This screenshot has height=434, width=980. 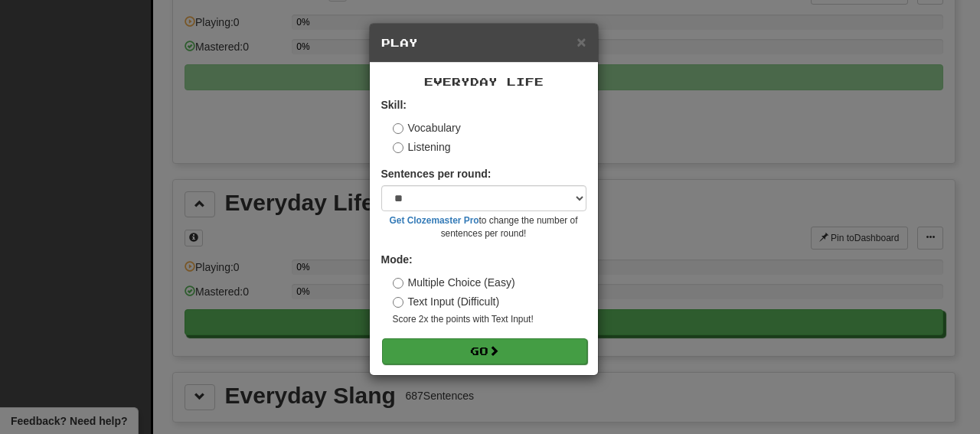 What do you see at coordinates (447, 301) in the screenshot?
I see `label: Text Input (Difficult)` at bounding box center [447, 301].